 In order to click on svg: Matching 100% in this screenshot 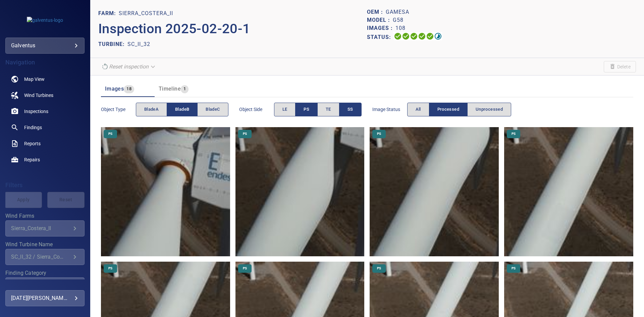, I will do `click(430, 36)`.